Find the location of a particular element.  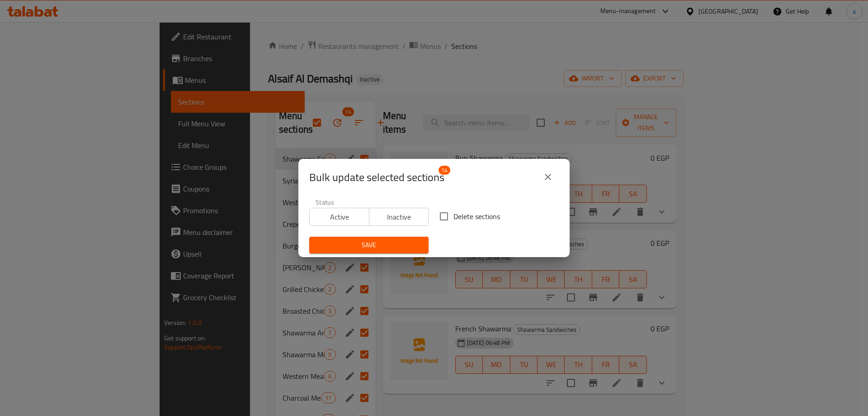

span: Delete sections is located at coordinates (476, 216).